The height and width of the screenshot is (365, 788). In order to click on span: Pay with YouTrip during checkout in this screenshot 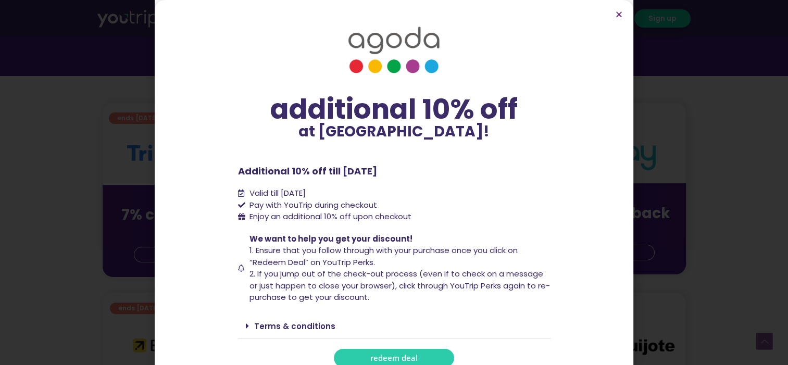, I will do `click(312, 205)`.